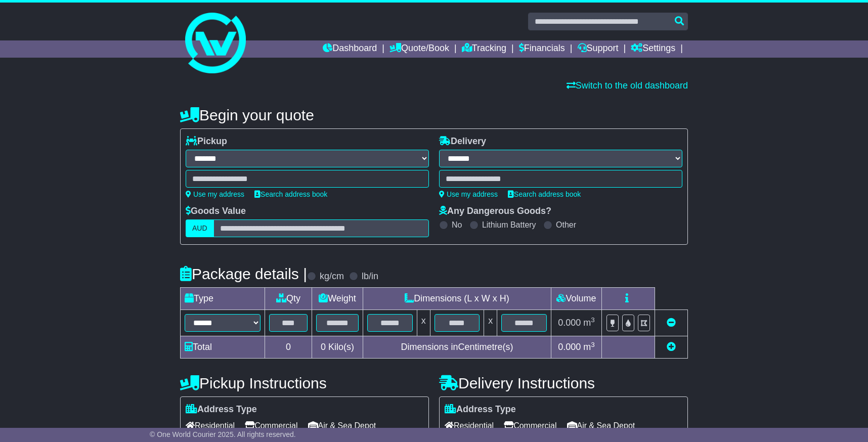  Describe the element at coordinates (223, 434) in the screenshot. I see `span: © One World Courier 2025. All rights reserved.` at that location.